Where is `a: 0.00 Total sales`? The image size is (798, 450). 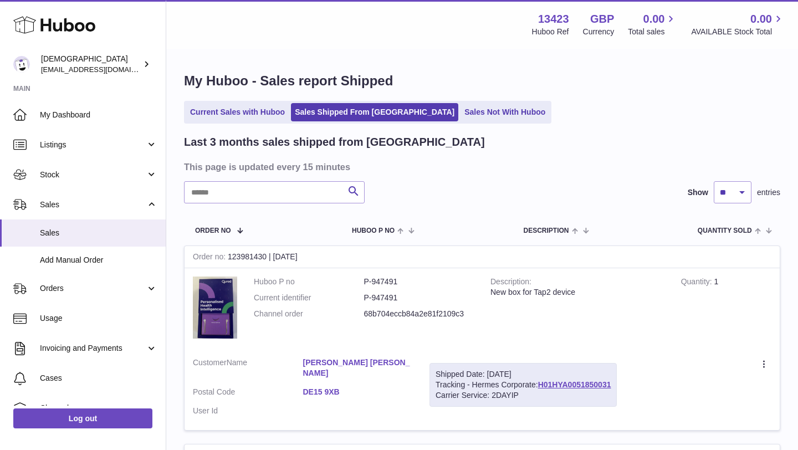 a: 0.00 Total sales is located at coordinates (652, 24).